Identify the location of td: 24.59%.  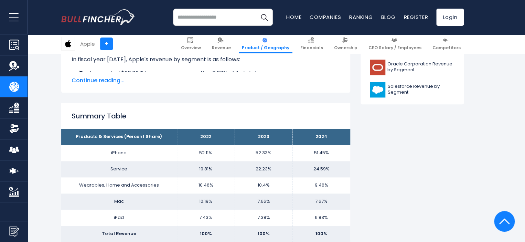
(322, 169).